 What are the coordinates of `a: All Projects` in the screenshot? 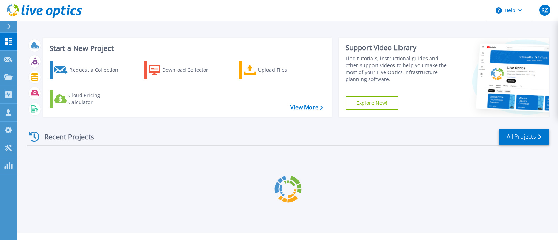 It's located at (524, 137).